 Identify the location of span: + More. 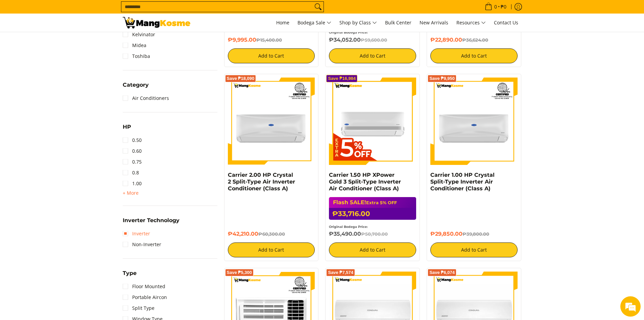
(131, 193).